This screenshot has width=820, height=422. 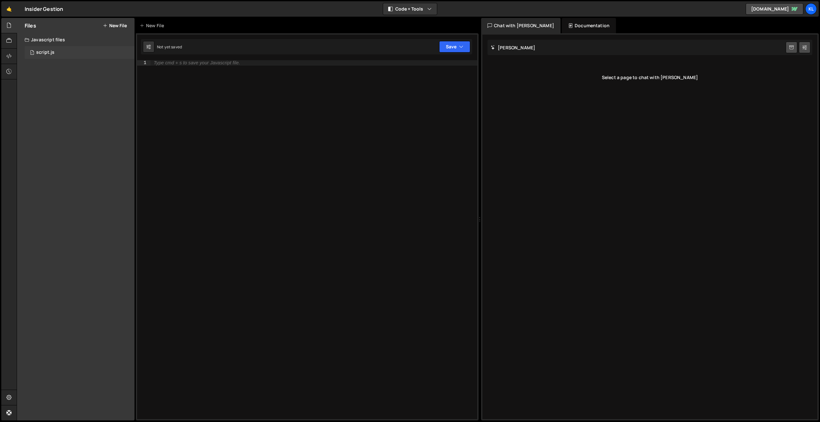 What do you see at coordinates (169, 47) in the screenshot?
I see `div: Not yet saved` at bounding box center [169, 47].